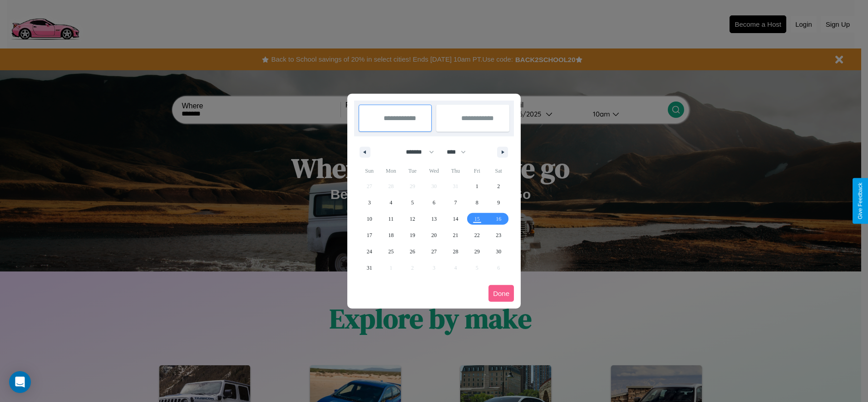 Image resolution: width=868 pixels, height=402 pixels. What do you see at coordinates (476, 171) in the screenshot?
I see `span: Fri` at bounding box center [476, 171].